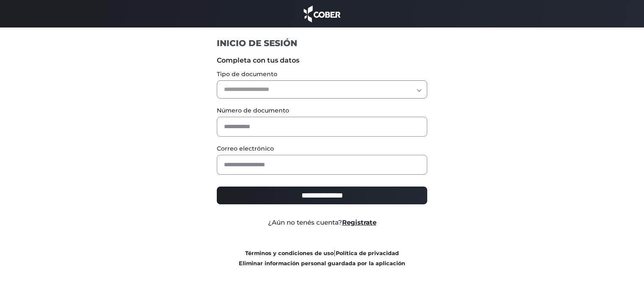 The height and width of the screenshot is (294, 644). Describe the element at coordinates (322, 61) in the screenshot. I see `label: Completa con tus datos` at that location.